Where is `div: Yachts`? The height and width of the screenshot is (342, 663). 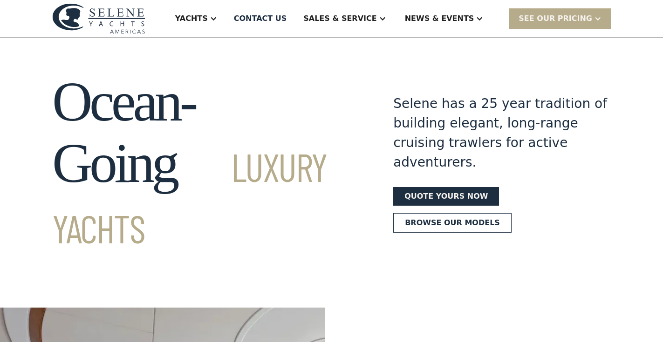
div: Yachts is located at coordinates (191, 19).